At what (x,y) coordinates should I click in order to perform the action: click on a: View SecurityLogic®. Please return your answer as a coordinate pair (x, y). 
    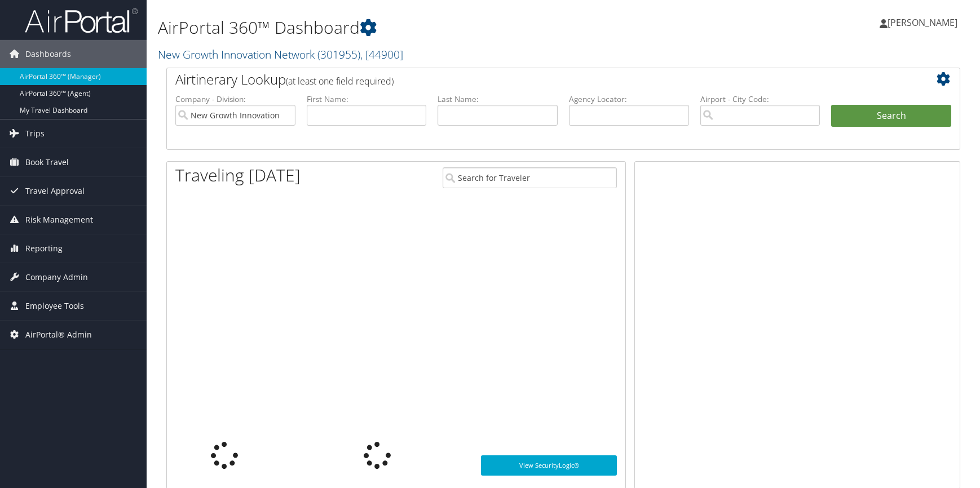
    Looking at the image, I should click on (549, 466).